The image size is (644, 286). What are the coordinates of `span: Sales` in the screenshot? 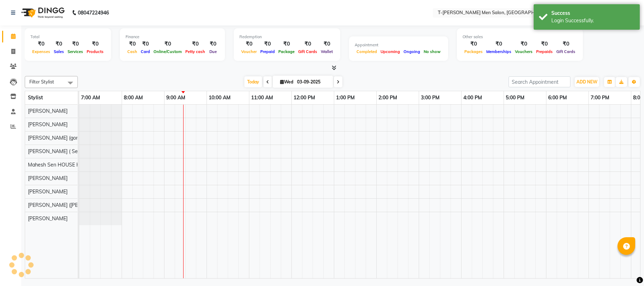 It's located at (59, 51).